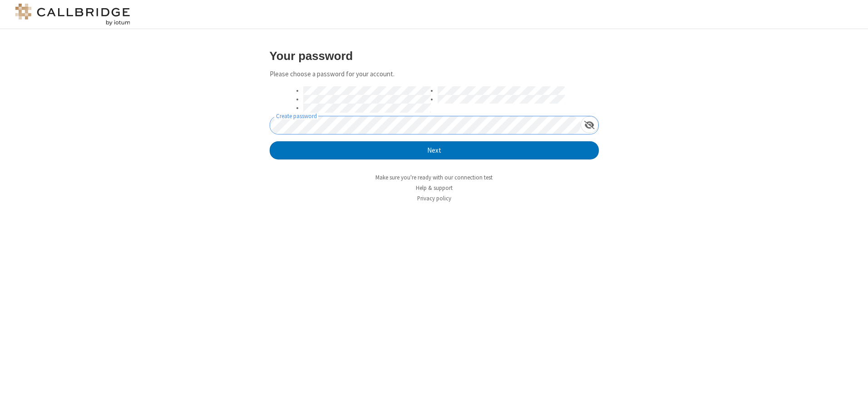 The image size is (868, 413). What do you see at coordinates (434, 56) in the screenshot?
I see `h3: Your password` at bounding box center [434, 56].